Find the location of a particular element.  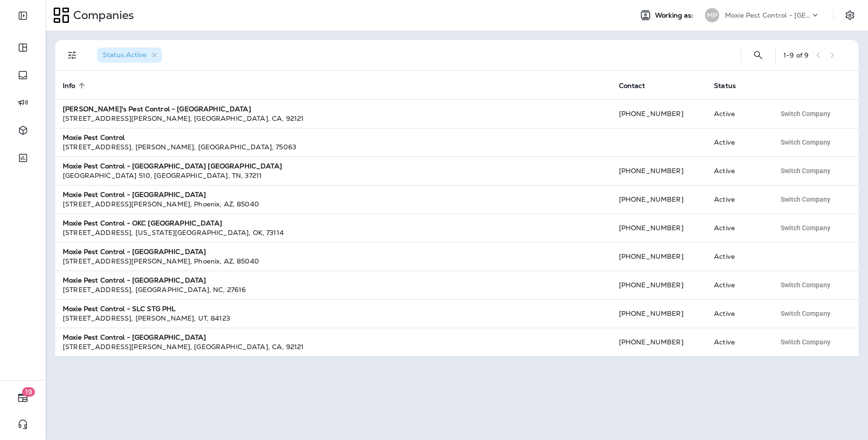

span: 19 is located at coordinates (28, 392).